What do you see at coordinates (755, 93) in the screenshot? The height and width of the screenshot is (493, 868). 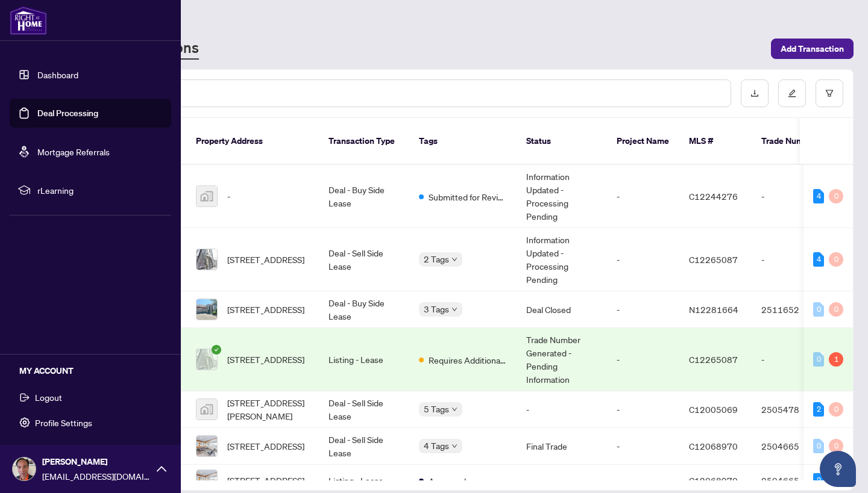 I see `button: download` at bounding box center [755, 93].